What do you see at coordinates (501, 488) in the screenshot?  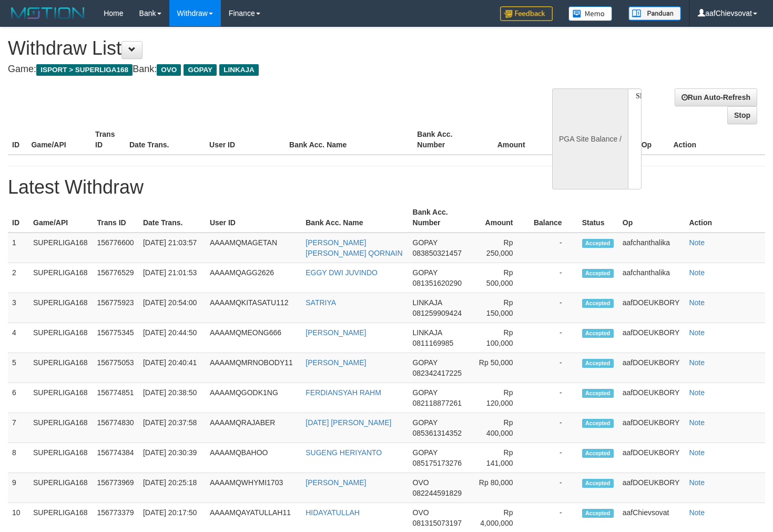 I see `td: Rp 80,000` at bounding box center [501, 488].